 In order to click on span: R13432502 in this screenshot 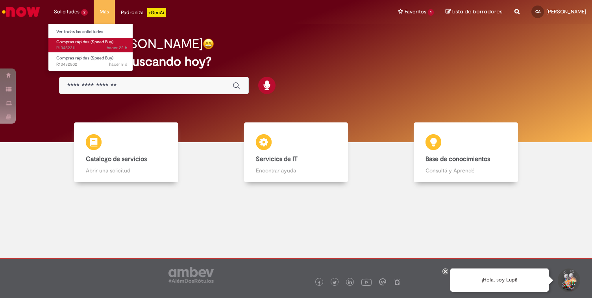, I will do `click(92, 65)`.